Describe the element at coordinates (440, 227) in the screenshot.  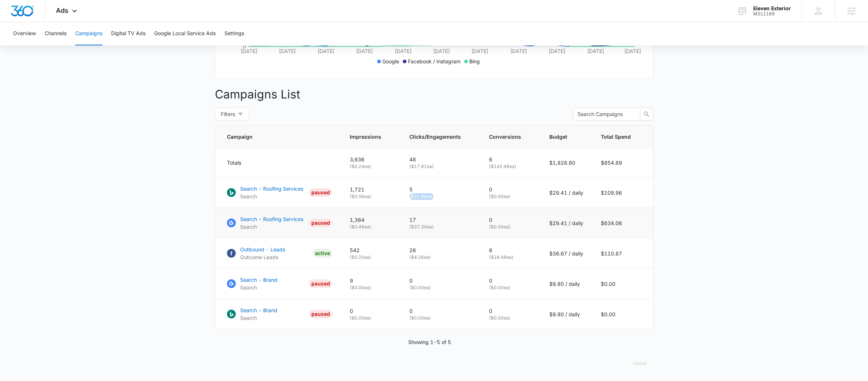
I see `p: ( $37.30 ea)` at that location.